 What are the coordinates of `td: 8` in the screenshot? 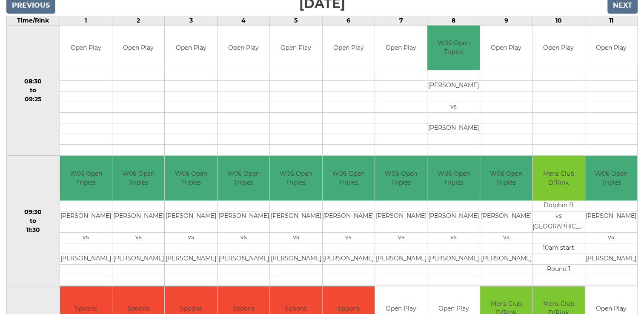 It's located at (454, 20).